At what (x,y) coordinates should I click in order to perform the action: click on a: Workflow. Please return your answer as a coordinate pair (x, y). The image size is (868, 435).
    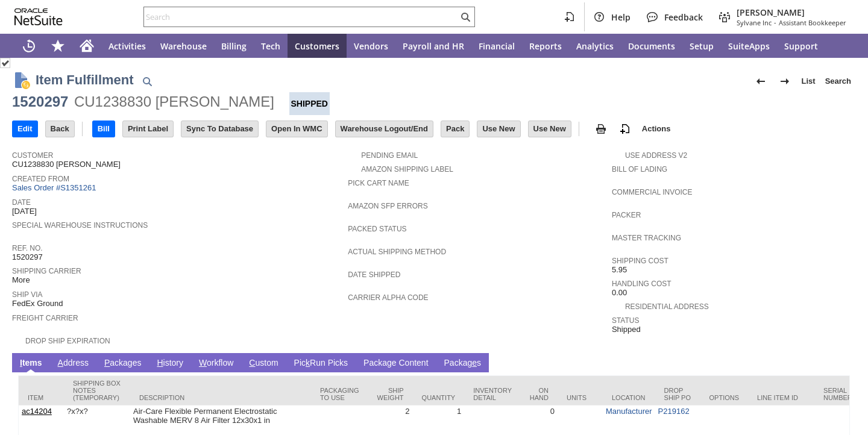
    Looking at the image, I should click on (216, 364).